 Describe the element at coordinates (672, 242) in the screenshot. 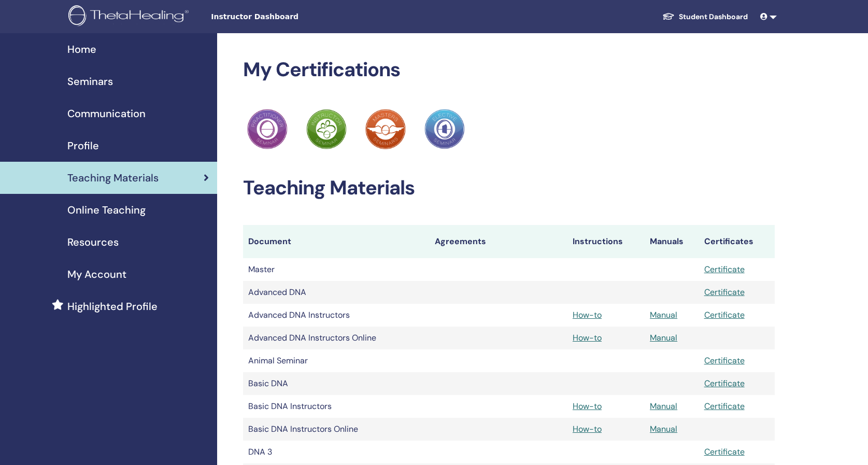

I see `th: Manuals` at that location.